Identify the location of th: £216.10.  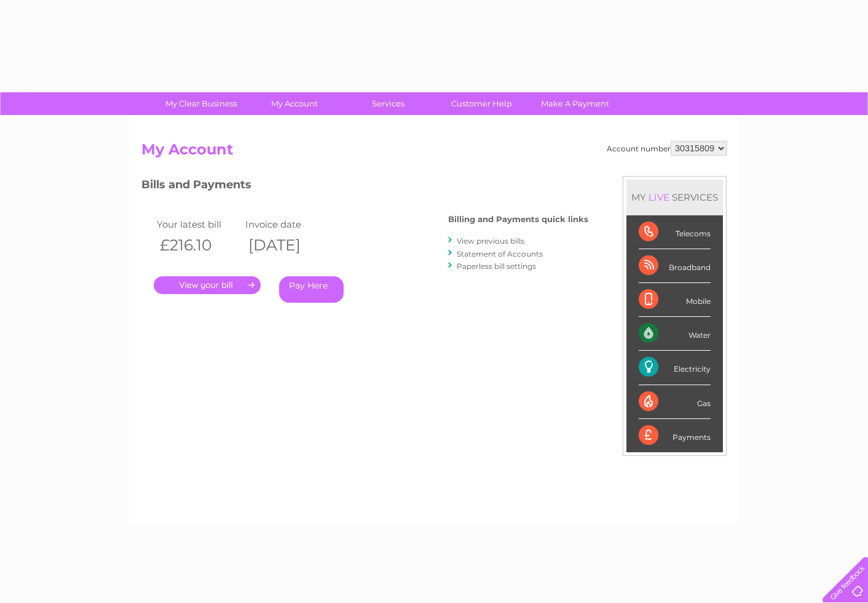
(198, 245).